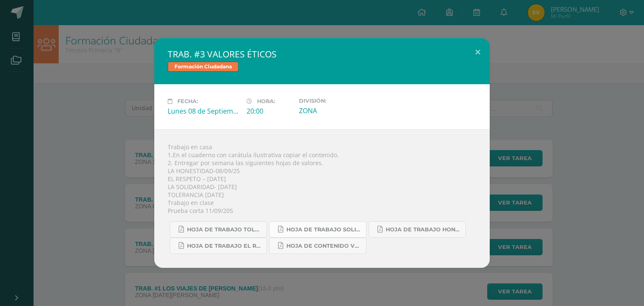 The width and height of the screenshot is (644, 306). Describe the element at coordinates (335, 110) in the screenshot. I see `div: ZONA` at that location.